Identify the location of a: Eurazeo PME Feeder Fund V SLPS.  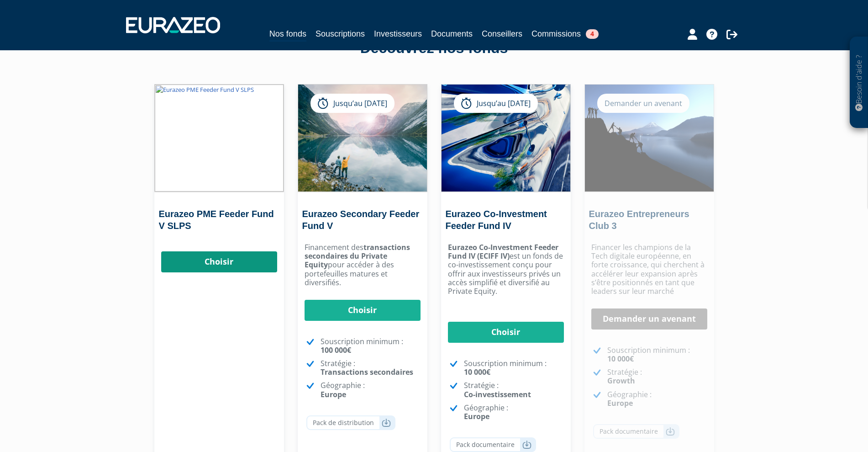
(216, 220).